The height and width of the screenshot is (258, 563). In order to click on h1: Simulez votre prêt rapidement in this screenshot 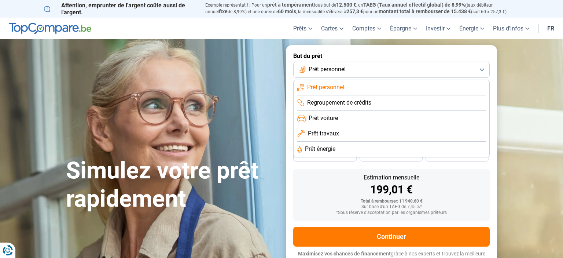, I will do `click(171, 185)`.